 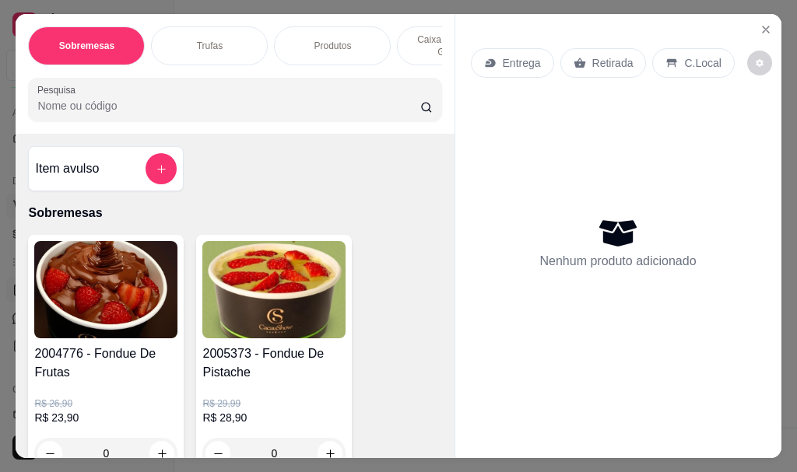 I want to click on h4: 2005373 - Fondue De Pistache, so click(x=274, y=363).